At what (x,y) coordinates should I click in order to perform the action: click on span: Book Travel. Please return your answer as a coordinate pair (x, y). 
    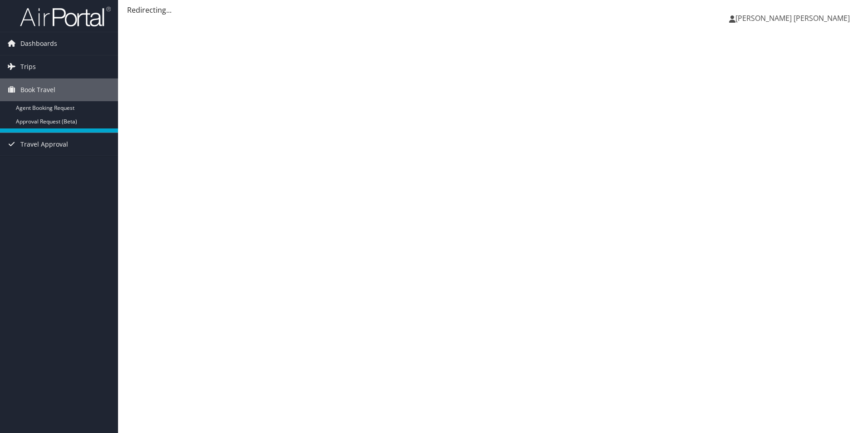
    Looking at the image, I should click on (37, 90).